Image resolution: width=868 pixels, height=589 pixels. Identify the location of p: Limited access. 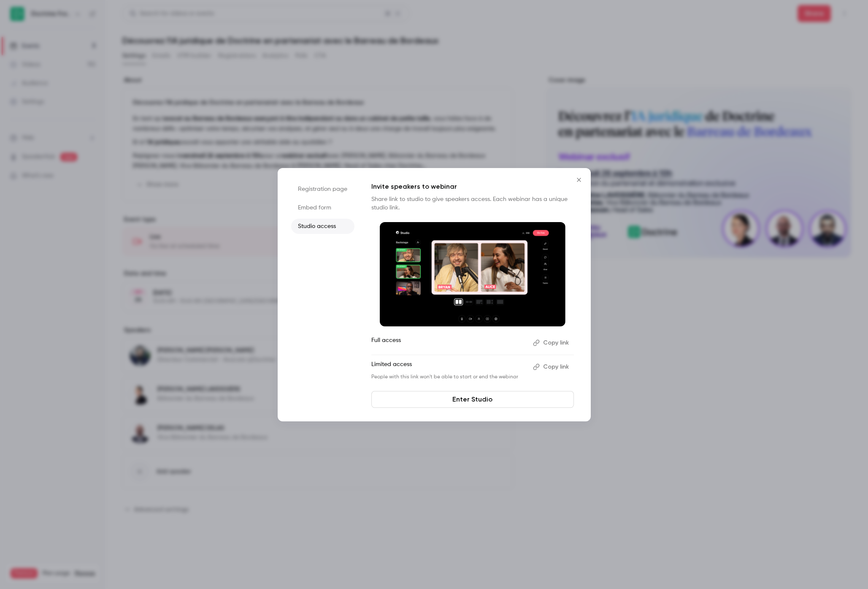
(449, 367).